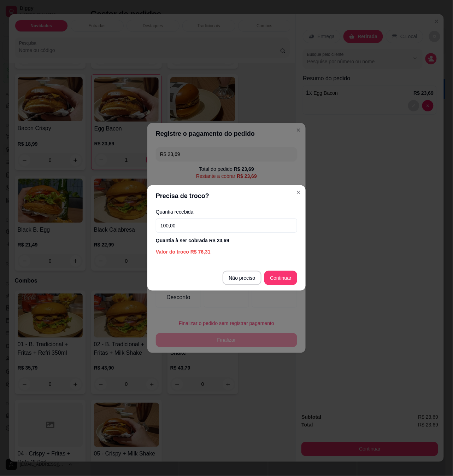  Describe the element at coordinates (227, 241) in the screenshot. I see `div: Quantia à ser cobrada R$ 23,69` at that location.